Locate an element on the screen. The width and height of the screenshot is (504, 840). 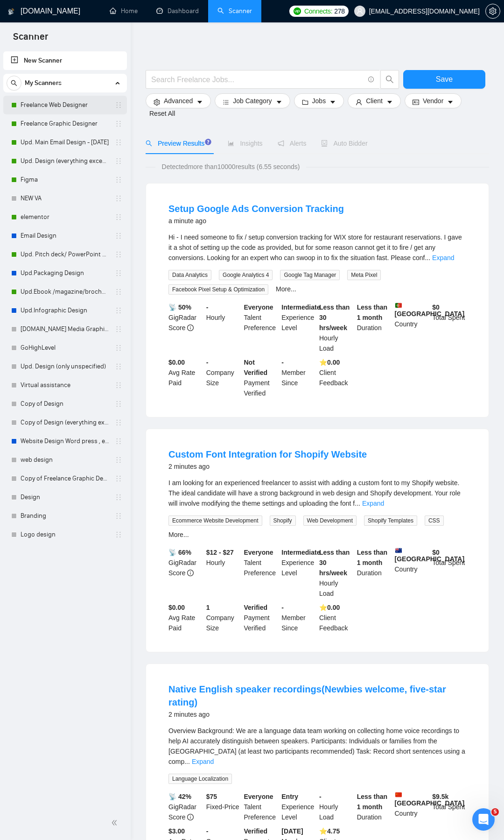
span: caret-down is located at coordinates (390, 101).